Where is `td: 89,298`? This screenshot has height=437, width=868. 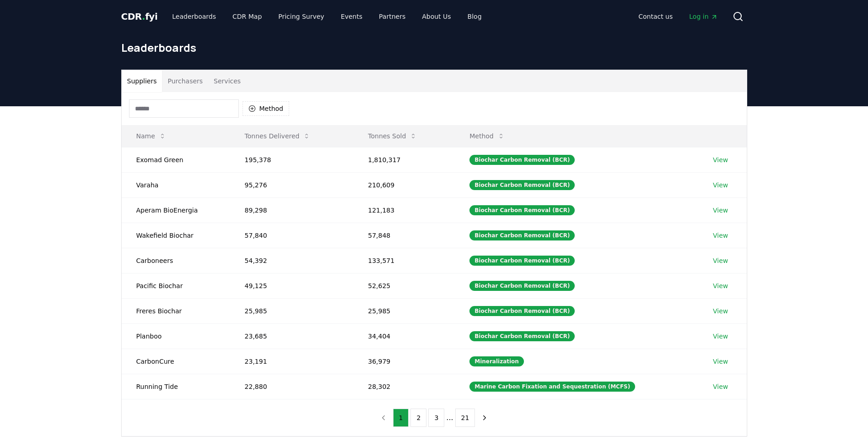 td: 89,298 is located at coordinates (292, 209).